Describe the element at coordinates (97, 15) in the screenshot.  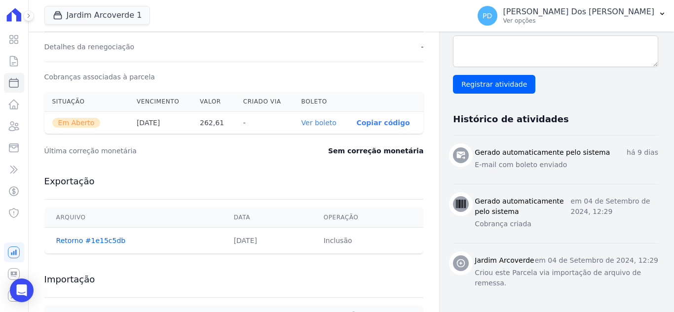
I see `button: Jardim Arcoverde 1` at that location.